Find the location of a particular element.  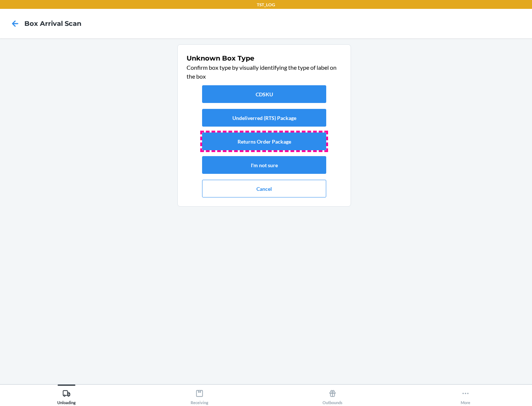

button: CDSKU is located at coordinates (264, 94).